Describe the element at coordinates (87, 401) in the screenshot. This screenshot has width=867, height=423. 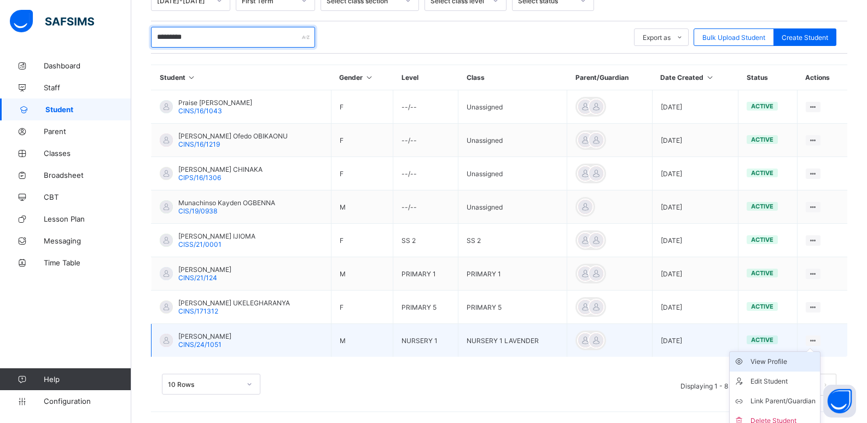
I see `span: Configuration` at that location.